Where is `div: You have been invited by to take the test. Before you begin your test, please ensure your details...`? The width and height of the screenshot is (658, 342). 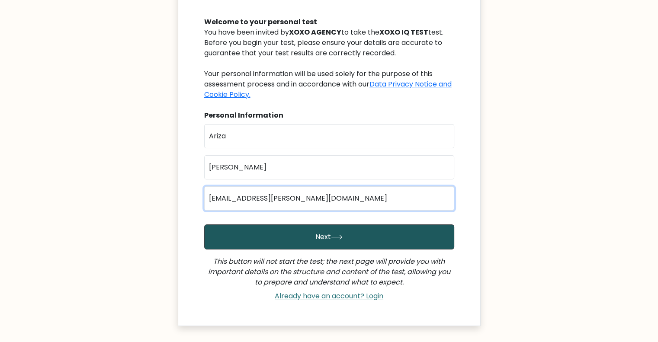
div: You have been invited by to take the test. Before you begin your test, please ensure your details... is located at coordinates (329, 64).